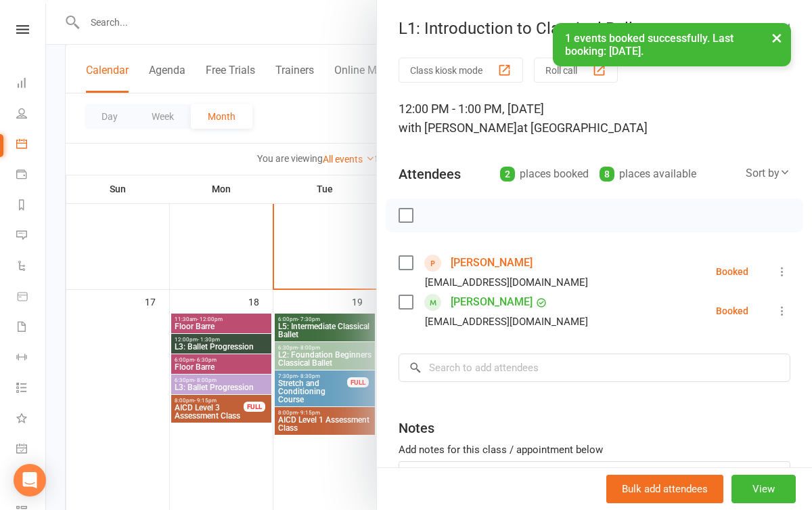 Image resolution: width=812 pixels, height=510 pixels. What do you see at coordinates (763, 489) in the screenshot?
I see `button: View` at bounding box center [763, 489].